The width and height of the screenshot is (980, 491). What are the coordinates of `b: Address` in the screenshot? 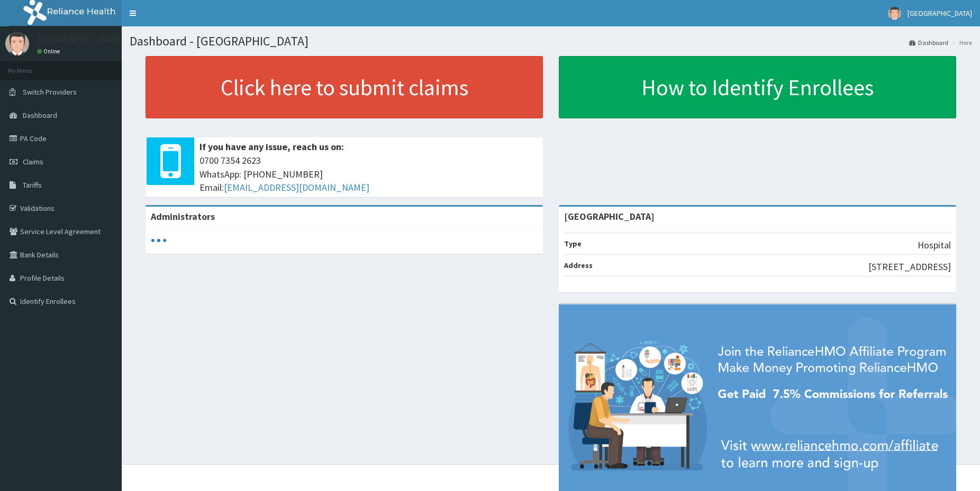 It's located at (578, 265).